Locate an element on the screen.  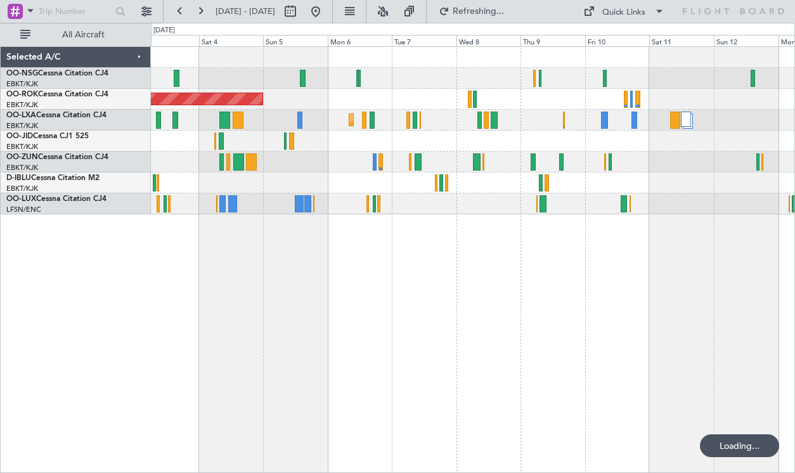
div: Sat 11 is located at coordinates (681, 41).